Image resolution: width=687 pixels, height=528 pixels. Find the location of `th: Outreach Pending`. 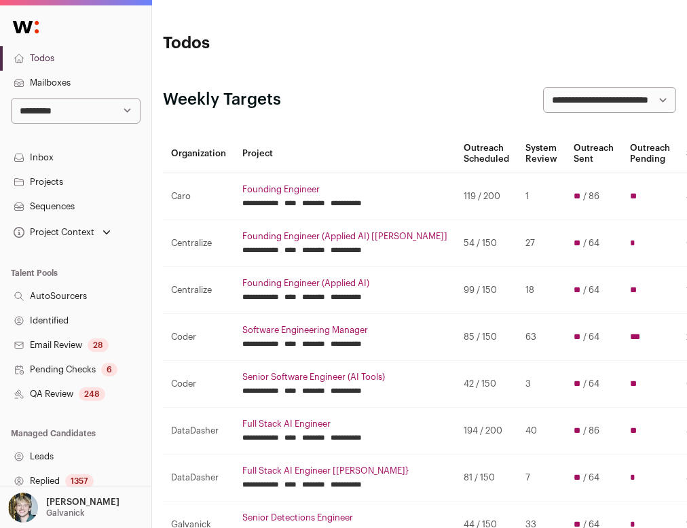

th: Outreach Pending is located at coordinates (650, 153).